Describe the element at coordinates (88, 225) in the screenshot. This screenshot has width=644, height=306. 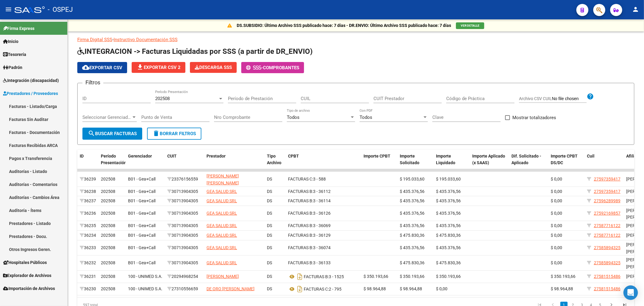
I see `div: 36235` at that location.